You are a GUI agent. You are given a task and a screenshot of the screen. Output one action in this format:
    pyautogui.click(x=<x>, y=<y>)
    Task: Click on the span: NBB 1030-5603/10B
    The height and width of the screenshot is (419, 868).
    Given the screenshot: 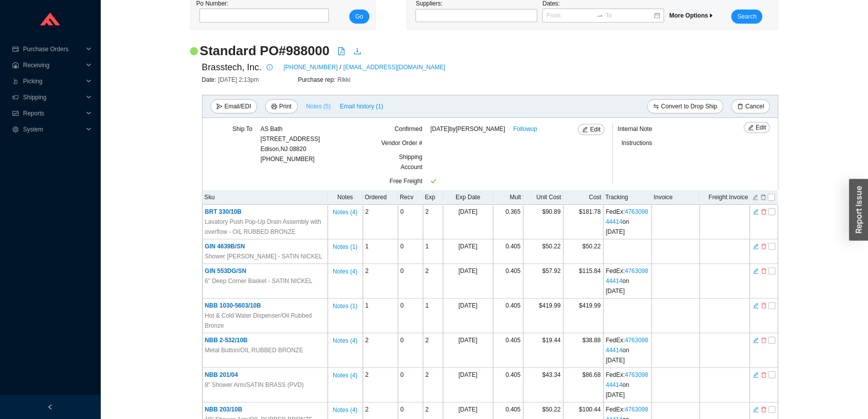 What is the action you would take?
    pyautogui.click(x=233, y=305)
    